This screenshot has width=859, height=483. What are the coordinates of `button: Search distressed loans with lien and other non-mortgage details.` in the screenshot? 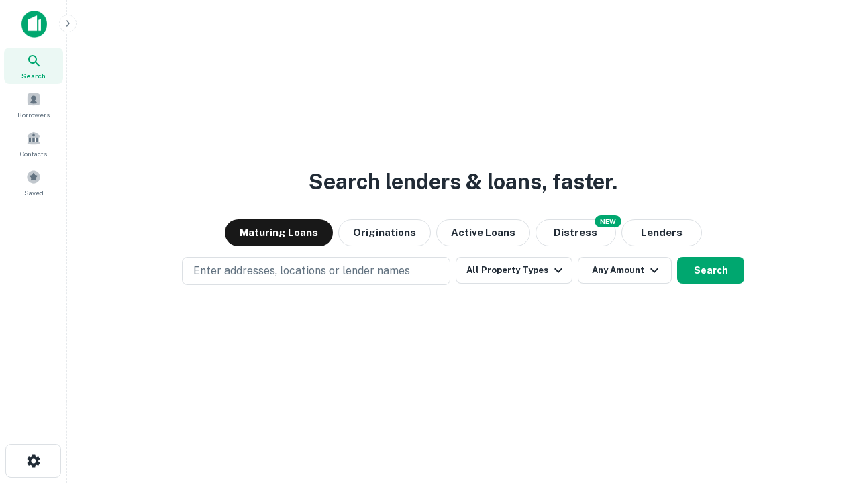 It's located at (576, 233).